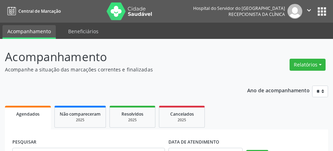 The image size is (333, 151). I want to click on a: Beneficiários, so click(83, 31).